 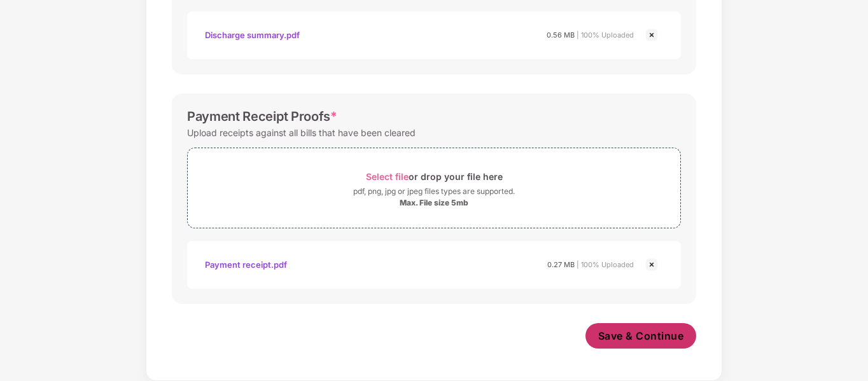 What do you see at coordinates (434, 203) in the screenshot?
I see `div: Max. File size 5mb` at bounding box center [434, 203].